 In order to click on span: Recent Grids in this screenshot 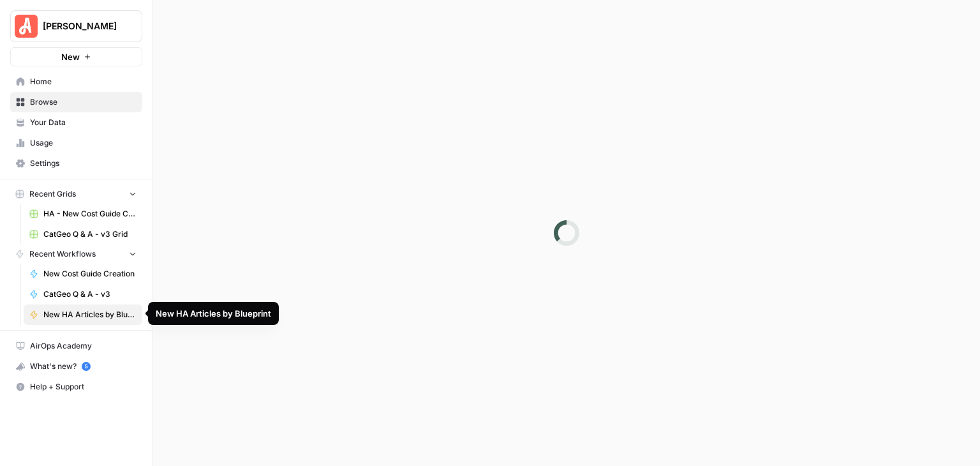, I will do `click(52, 194)`.